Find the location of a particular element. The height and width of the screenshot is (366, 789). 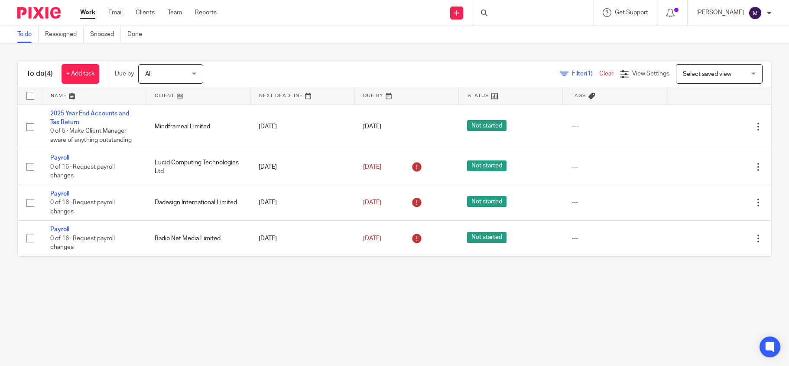

a: Done is located at coordinates (138, 34).